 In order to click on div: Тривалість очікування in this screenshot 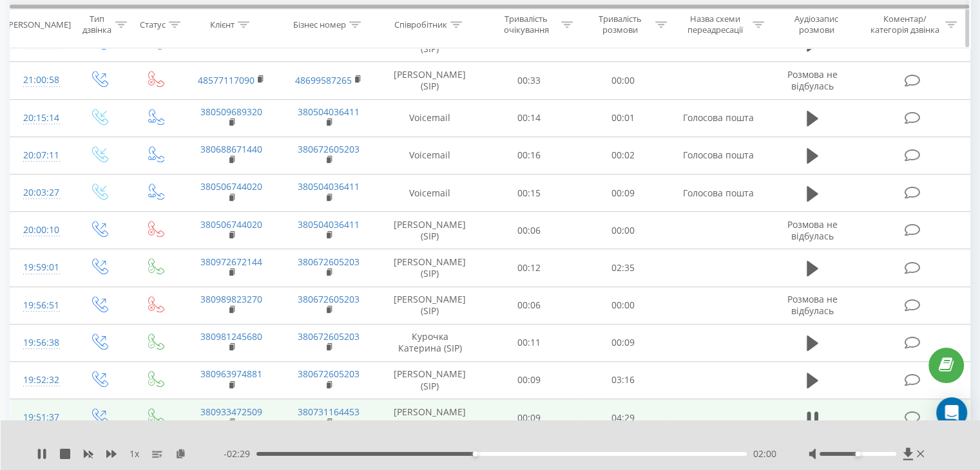, I will do `click(526, 25)`.